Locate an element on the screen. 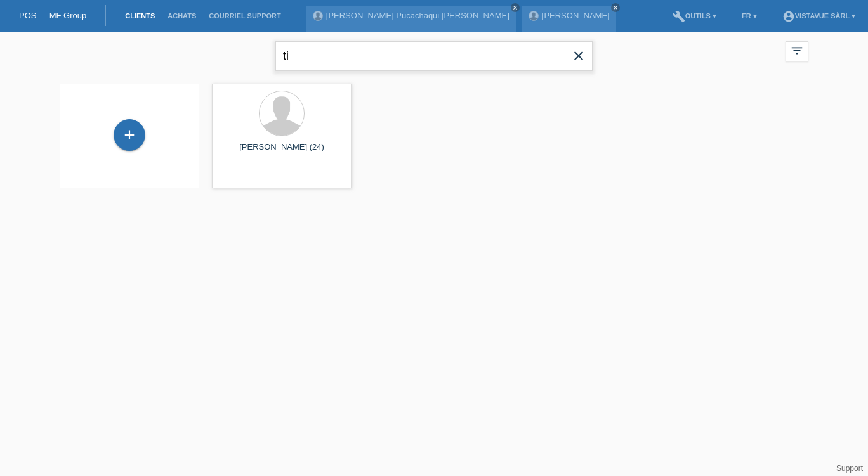 Image resolution: width=868 pixels, height=476 pixels. a: Courriel Support is located at coordinates (245, 16).